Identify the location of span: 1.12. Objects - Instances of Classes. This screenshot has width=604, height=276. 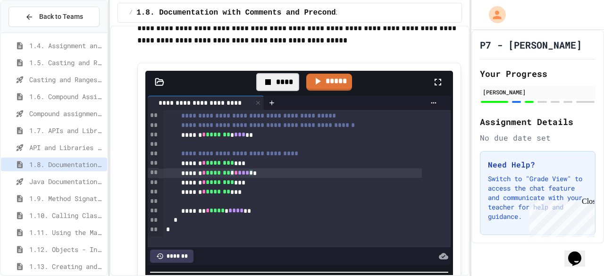
(66, 249).